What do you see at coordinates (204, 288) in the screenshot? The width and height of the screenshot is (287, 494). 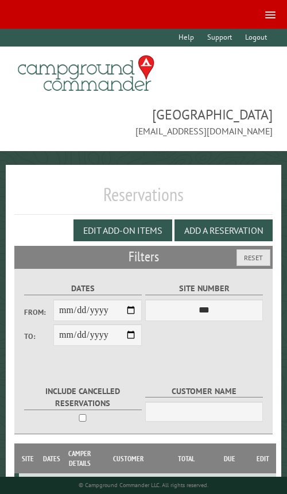 I see `label: Site Number` at bounding box center [204, 288].